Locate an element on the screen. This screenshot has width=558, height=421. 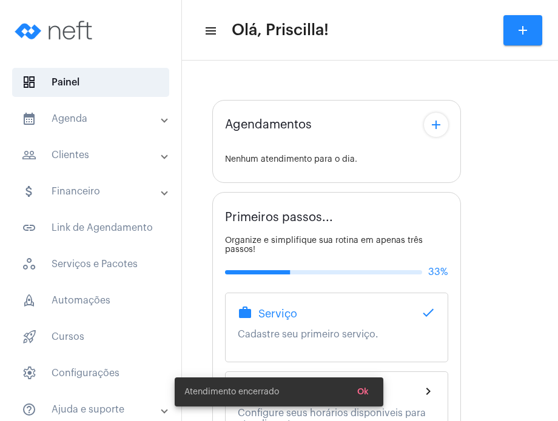
mat-expansion-panel-header: sidenav iconAgenda is located at coordinates (94, 119).